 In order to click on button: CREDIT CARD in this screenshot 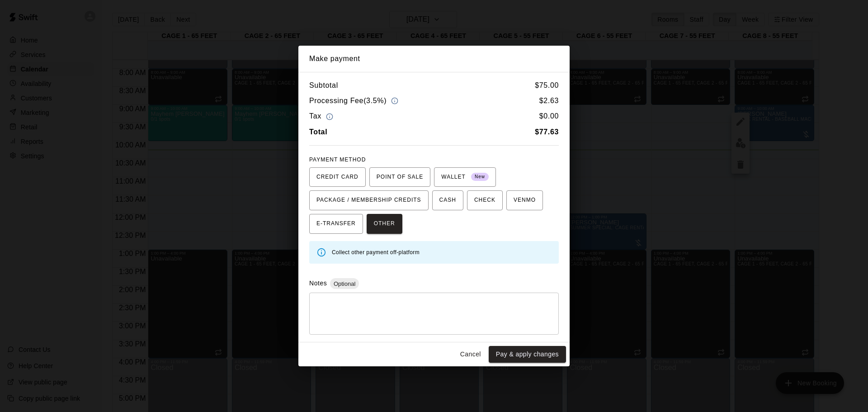, I will do `click(337, 177)`.